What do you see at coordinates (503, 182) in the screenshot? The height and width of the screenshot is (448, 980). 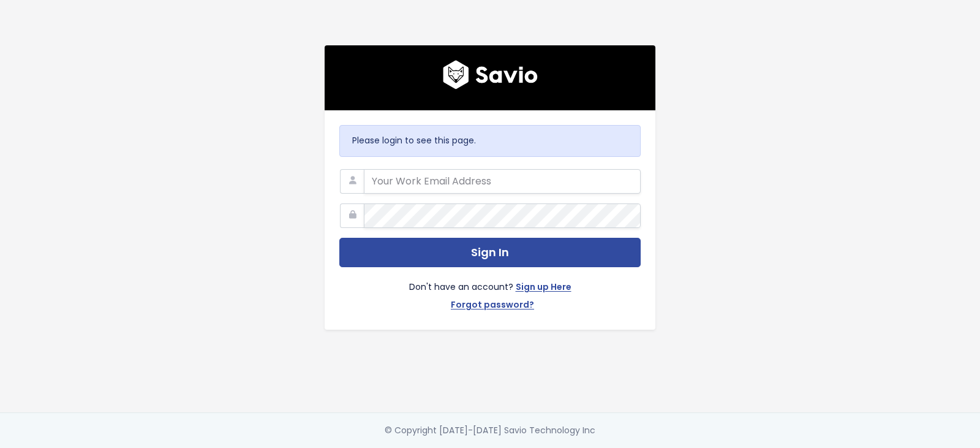 I see `input: Your Work Email Address` at bounding box center [503, 182].